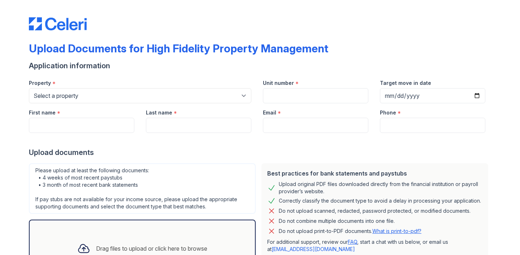 This screenshot has width=520, height=255. I want to click on div: Correctly classify the document type to avoid a delay in processing your application., so click(380, 201).